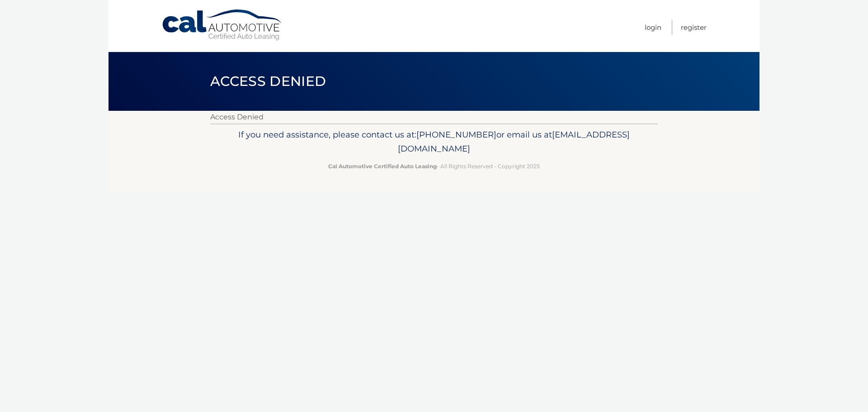  I want to click on a: Register, so click(693, 27).